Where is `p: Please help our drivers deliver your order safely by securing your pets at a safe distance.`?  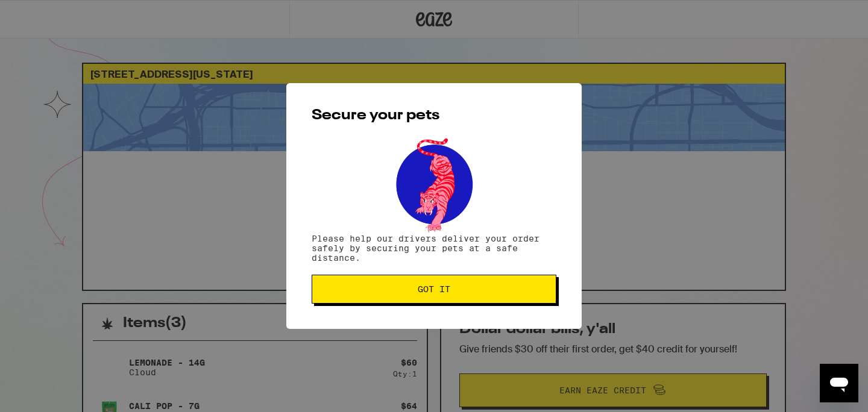
p: Please help our drivers deliver your order safely by securing your pets at a safe distance. is located at coordinates (434, 248).